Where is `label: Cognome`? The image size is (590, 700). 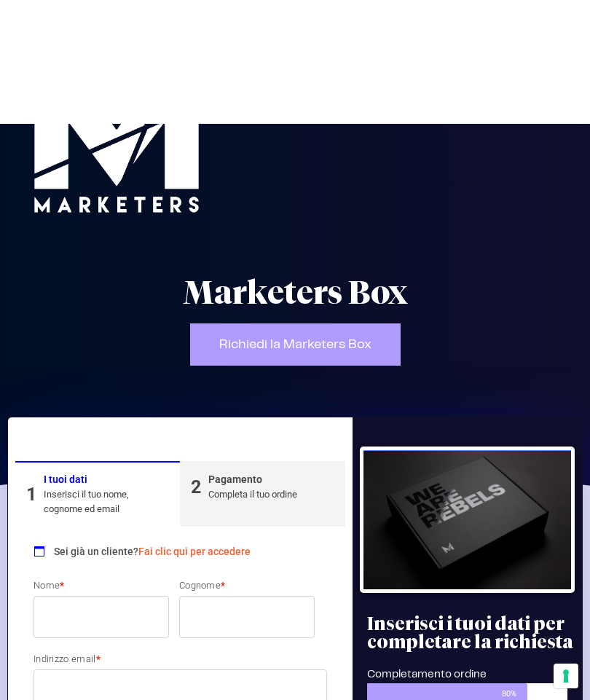 label: Cognome is located at coordinates (247, 586).